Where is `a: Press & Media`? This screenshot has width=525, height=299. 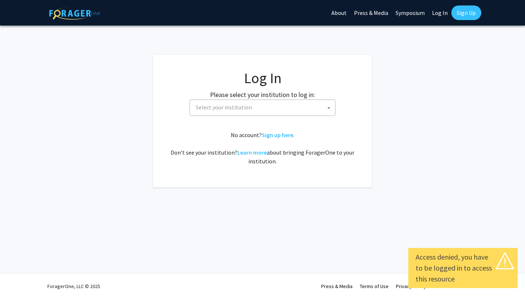 a: Press & Media is located at coordinates (337, 286).